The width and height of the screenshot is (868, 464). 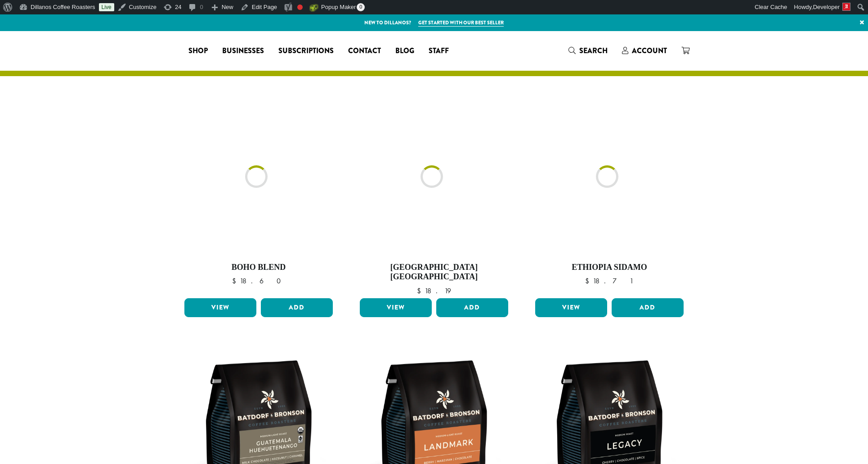 I want to click on span: Search, so click(x=594, y=50).